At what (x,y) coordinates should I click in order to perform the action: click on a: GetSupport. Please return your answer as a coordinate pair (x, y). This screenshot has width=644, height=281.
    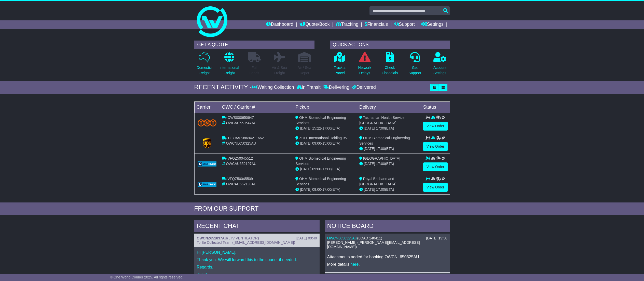
    Looking at the image, I should click on (414, 65).